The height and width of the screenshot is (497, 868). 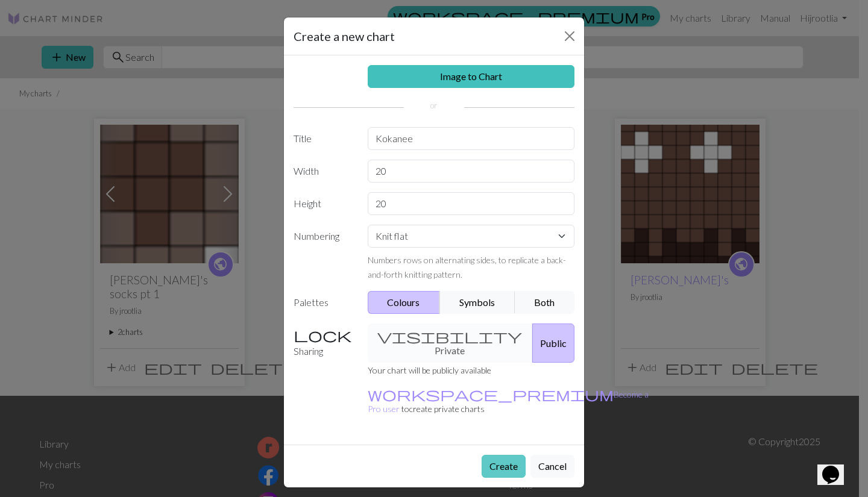 What do you see at coordinates (323, 253) in the screenshot?
I see `label: Numbering` at bounding box center [323, 253].